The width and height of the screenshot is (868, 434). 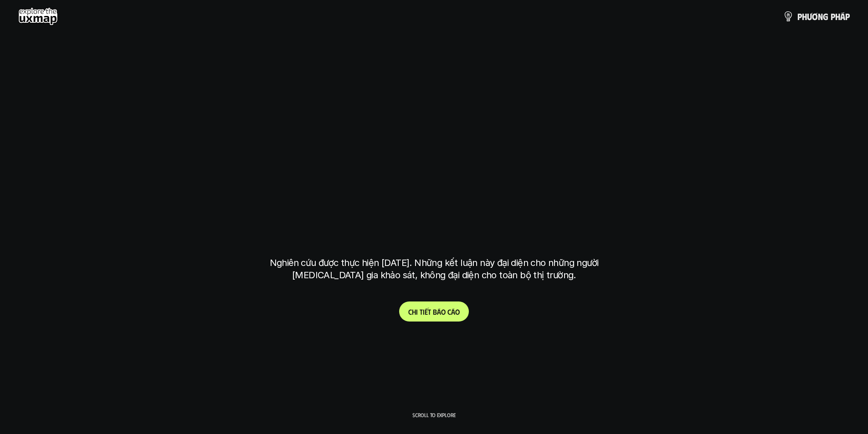 What do you see at coordinates (434, 312) in the screenshot?
I see `span: b` at bounding box center [434, 312].